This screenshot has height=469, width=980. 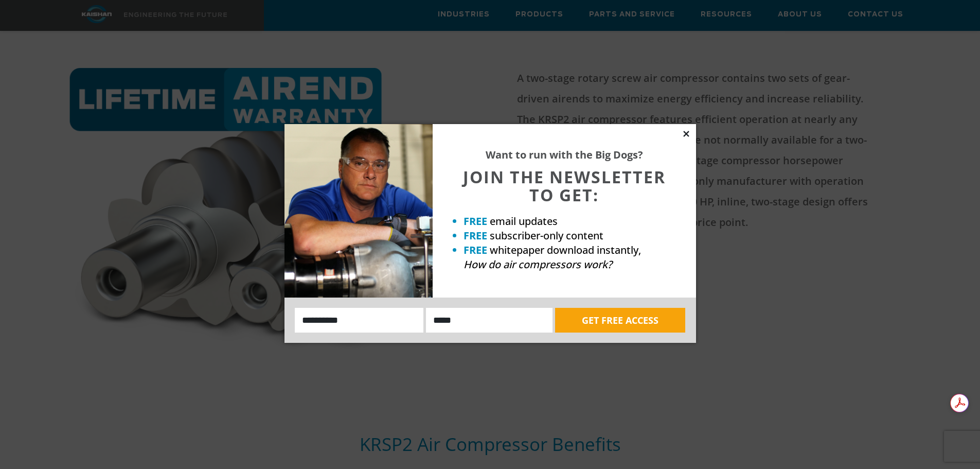 What do you see at coordinates (524, 221) in the screenshot?
I see `span: email updates` at bounding box center [524, 221].